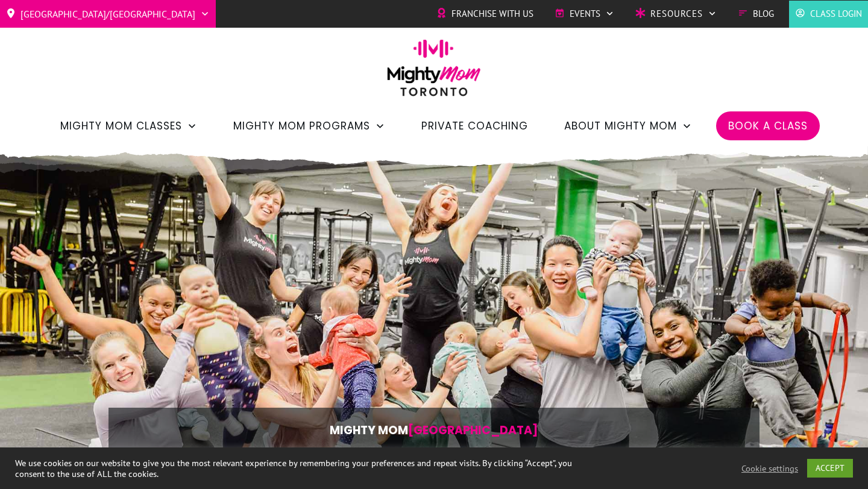 The image size is (868, 489). I want to click on span: Resources, so click(676, 14).